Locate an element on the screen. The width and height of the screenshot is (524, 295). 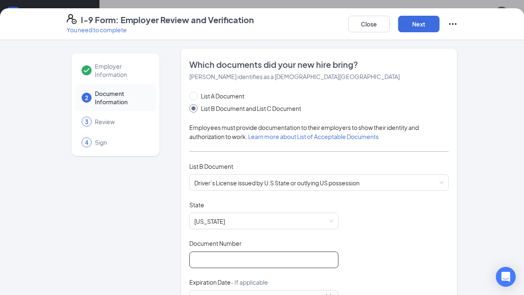
svg: Checkmark is located at coordinates (87, 70).